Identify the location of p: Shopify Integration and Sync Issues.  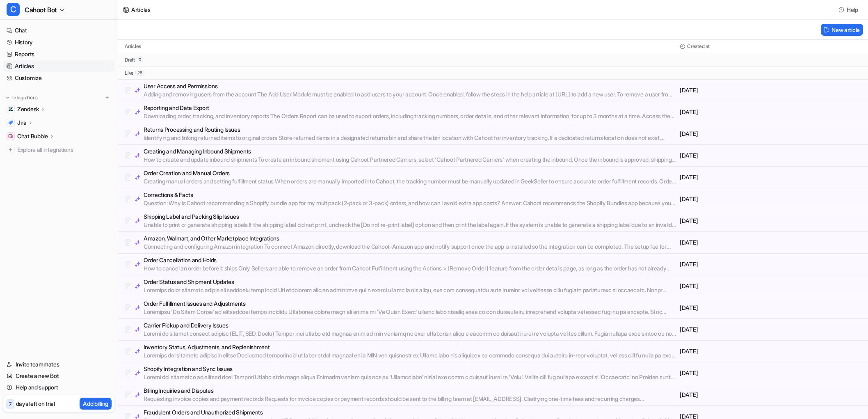
(410, 369).